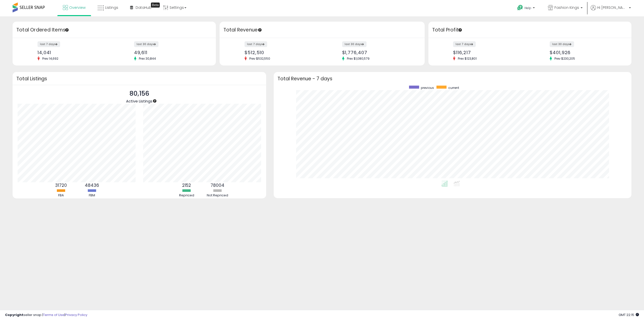  What do you see at coordinates (379, 53) in the screenshot?
I see `div: $1,776,407` at bounding box center [379, 53].